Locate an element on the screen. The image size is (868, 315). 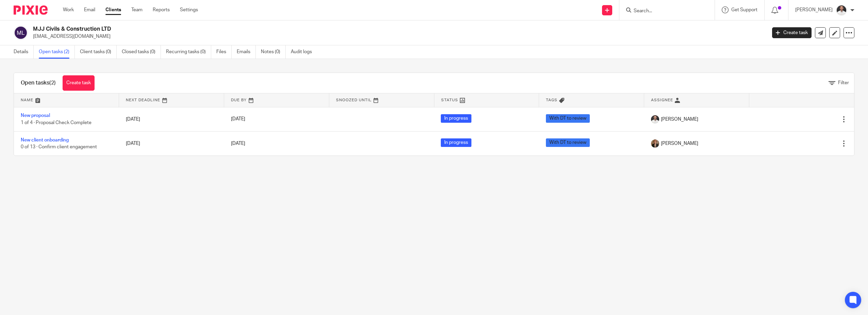
span: Tags is located at coordinates (552, 100).